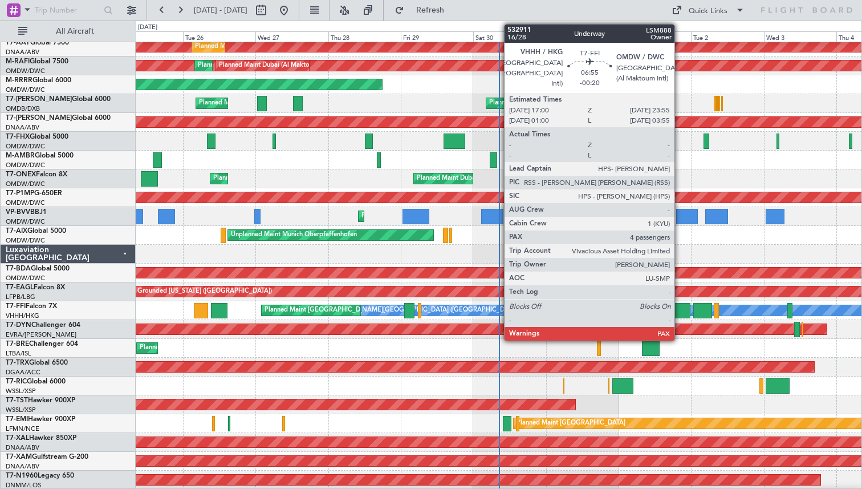 The height and width of the screenshot is (489, 862). Describe the element at coordinates (23, 108) in the screenshot. I see `a: OMDB/DXB` at that location.